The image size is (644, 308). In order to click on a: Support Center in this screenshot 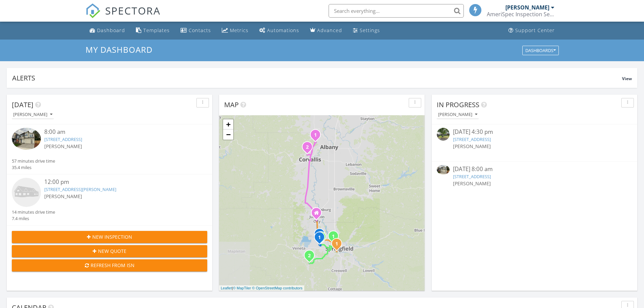, I will do `click(532, 30)`.